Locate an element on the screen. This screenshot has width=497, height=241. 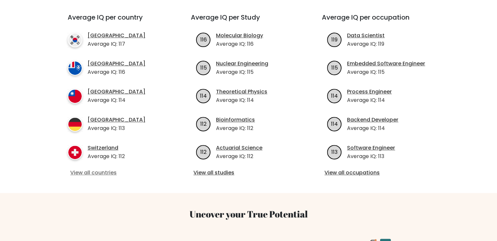
a: View all countries is located at coordinates (117, 173).